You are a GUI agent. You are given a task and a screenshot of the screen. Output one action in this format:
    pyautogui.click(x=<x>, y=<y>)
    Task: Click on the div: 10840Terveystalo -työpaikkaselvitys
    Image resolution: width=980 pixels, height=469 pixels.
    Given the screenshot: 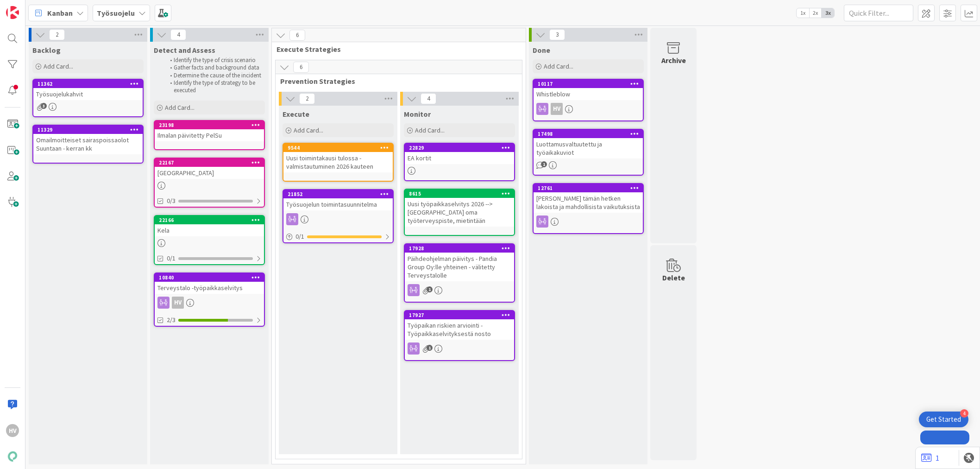 What is the action you would take?
    pyautogui.click(x=209, y=284)
    